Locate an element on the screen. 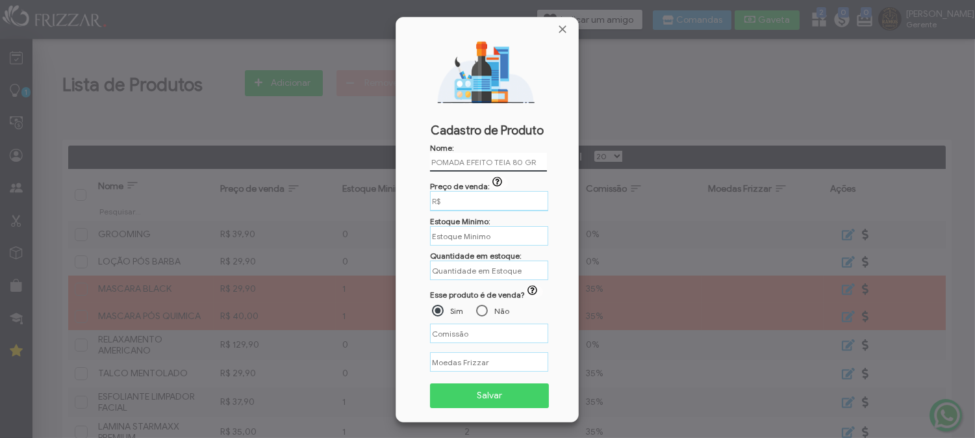 The height and width of the screenshot is (438, 975). input: Quandidade em estoque is located at coordinates (489, 270).